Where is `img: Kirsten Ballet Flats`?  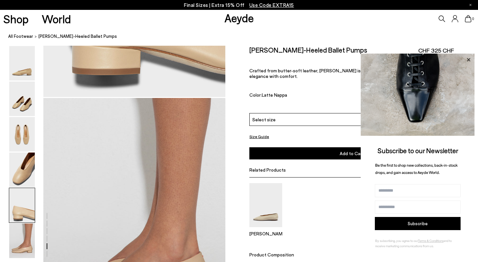 img: Kirsten Ballet Flats is located at coordinates (266, 205).